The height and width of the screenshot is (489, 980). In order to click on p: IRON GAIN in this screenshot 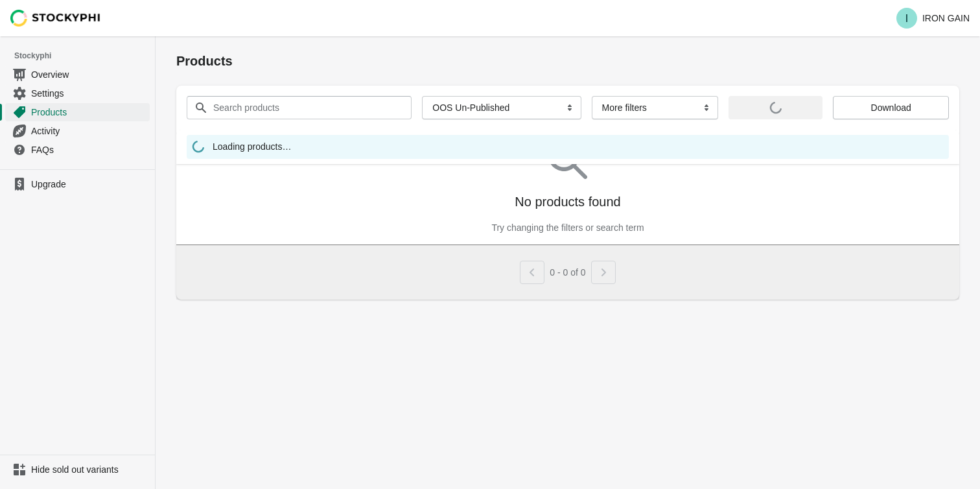, I will do `click(946, 18)`.